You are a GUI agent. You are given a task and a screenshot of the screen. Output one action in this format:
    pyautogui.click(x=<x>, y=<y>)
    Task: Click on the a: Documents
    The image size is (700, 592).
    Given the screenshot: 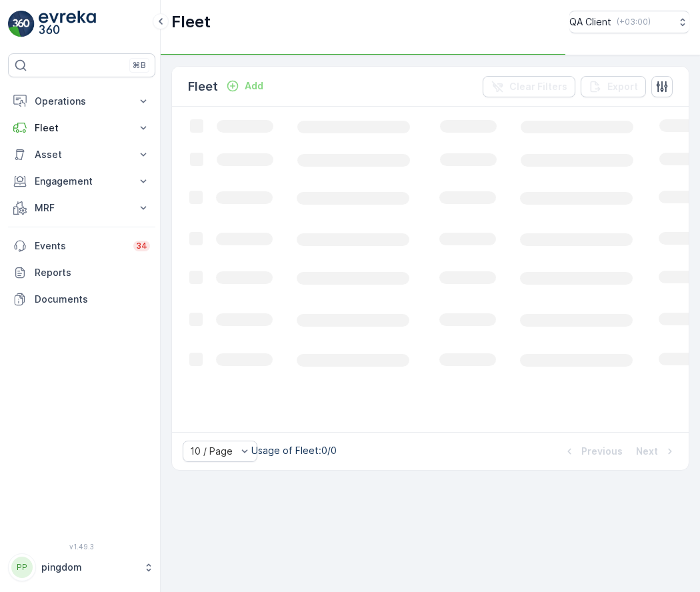 What is the action you would take?
    pyautogui.click(x=82, y=299)
    